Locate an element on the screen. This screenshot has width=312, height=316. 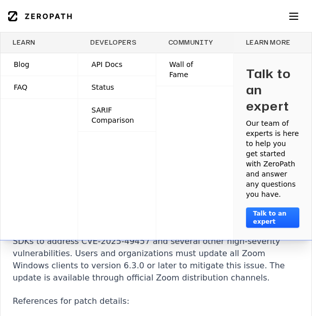
h3: Learn more is located at coordinates (273, 43).